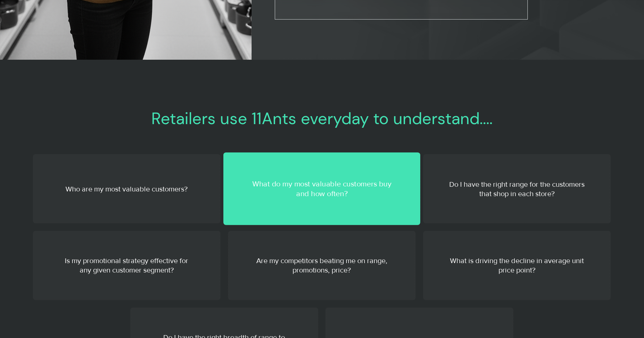  I want to click on p: Is my promotional strategy effective for any given customer segment?, so click(126, 265).